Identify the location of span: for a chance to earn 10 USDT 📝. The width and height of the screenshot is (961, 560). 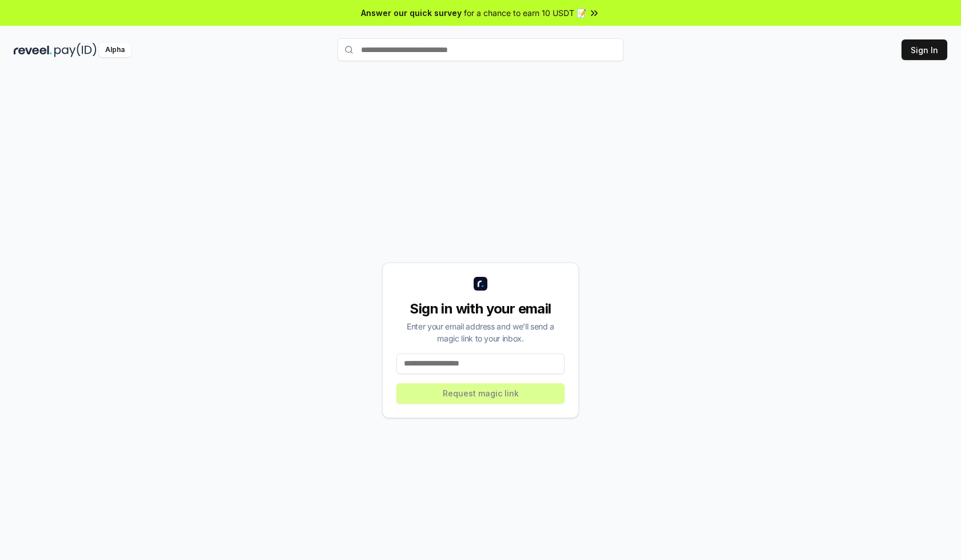
(525, 12).